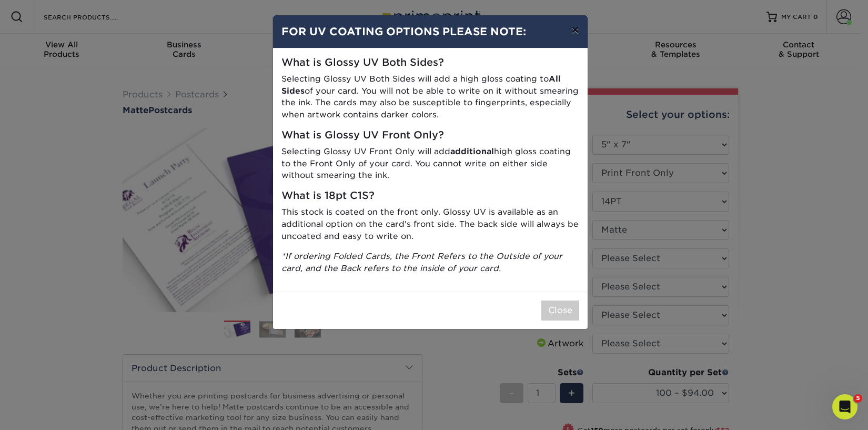 This screenshot has height=430, width=868. Describe the element at coordinates (430, 224) in the screenshot. I see `p: This stock is coated on the front only. Glossy UV is available as an additional option on the car...` at that location.